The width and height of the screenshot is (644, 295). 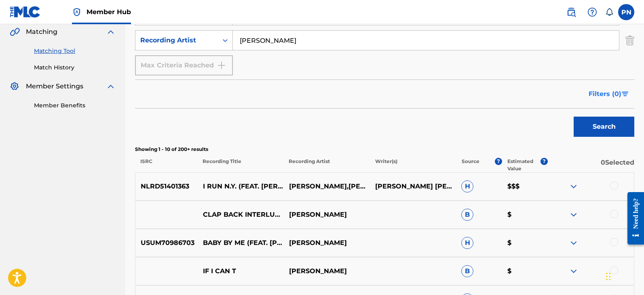 I want to click on span: Member Settings, so click(x=55, y=86).